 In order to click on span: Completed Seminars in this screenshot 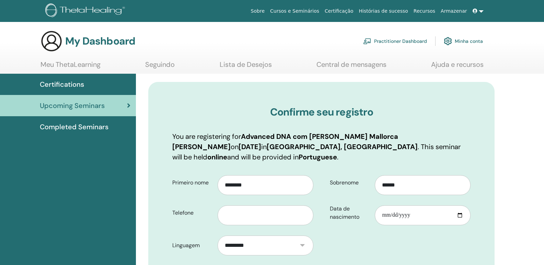, I will do `click(74, 127)`.